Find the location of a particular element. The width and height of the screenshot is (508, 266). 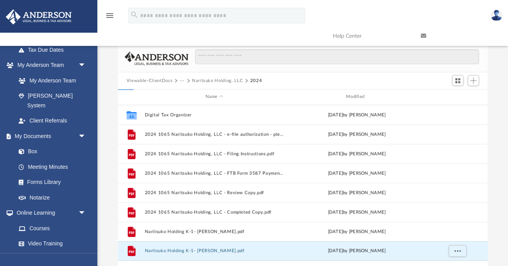

button: 2024 1065 Naritsuko Holding, LLC - Review Copy.pdf is located at coordinates (214, 193).